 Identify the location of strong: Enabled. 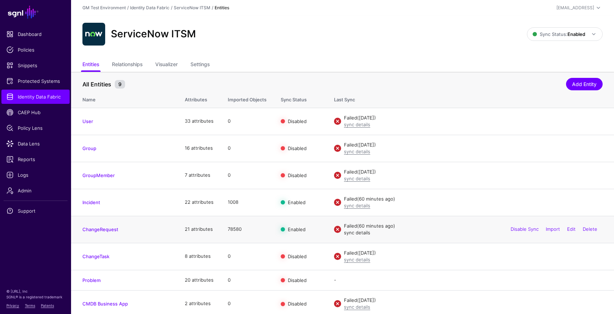
(576, 34).